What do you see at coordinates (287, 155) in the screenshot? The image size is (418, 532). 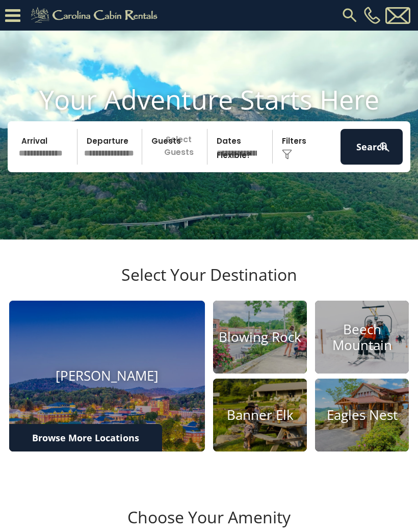 I see `img: filter--v1.png` at bounding box center [287, 155].